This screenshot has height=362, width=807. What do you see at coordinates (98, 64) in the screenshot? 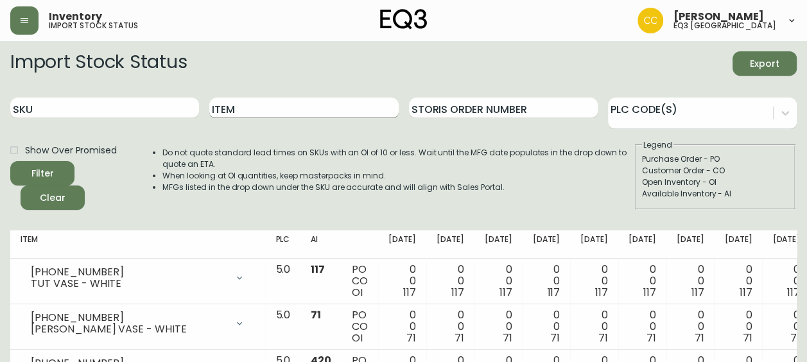
I see `h2: Import Stock Status` at bounding box center [98, 64].